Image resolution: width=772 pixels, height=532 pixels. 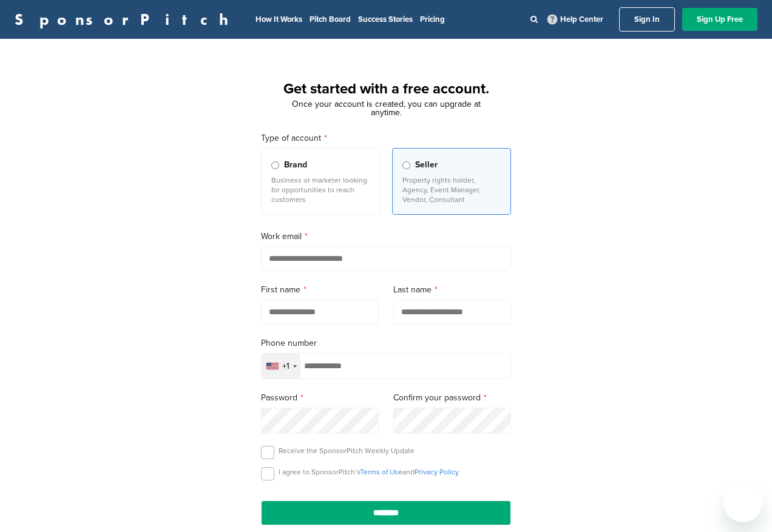 What do you see at coordinates (381, 472) in the screenshot?
I see `a: Terms of Use` at bounding box center [381, 472].